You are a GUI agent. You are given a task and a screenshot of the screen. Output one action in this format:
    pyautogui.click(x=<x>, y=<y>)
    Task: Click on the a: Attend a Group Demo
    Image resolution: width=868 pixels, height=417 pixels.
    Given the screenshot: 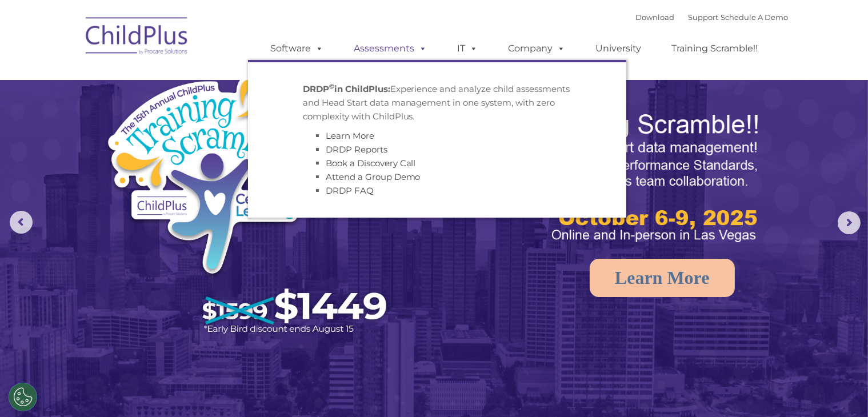 What is the action you would take?
    pyautogui.click(x=373, y=176)
    